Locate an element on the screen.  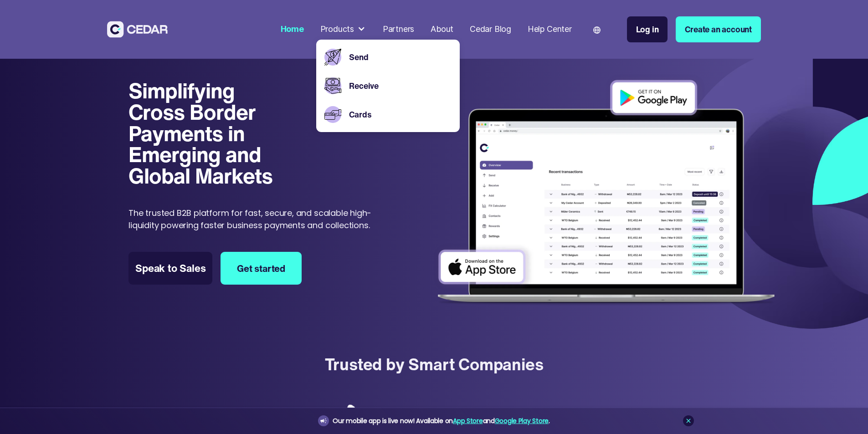
div: About is located at coordinates (442, 29).